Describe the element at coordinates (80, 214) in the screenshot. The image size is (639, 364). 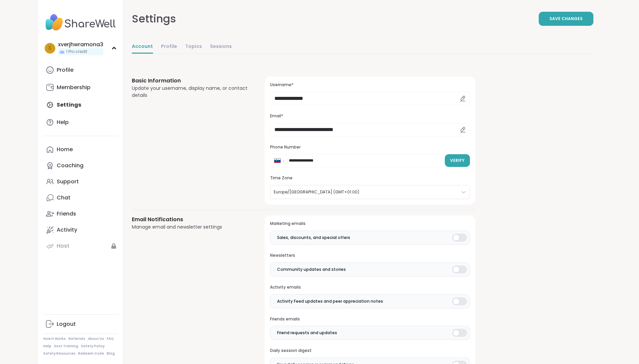
I see `a: Friends` at that location.